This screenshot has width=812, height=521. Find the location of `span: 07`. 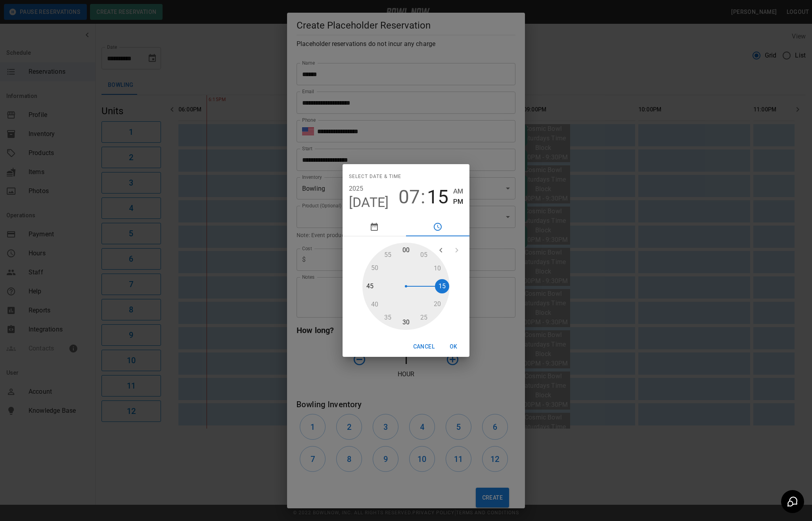

span: 07 is located at coordinates (409, 197).